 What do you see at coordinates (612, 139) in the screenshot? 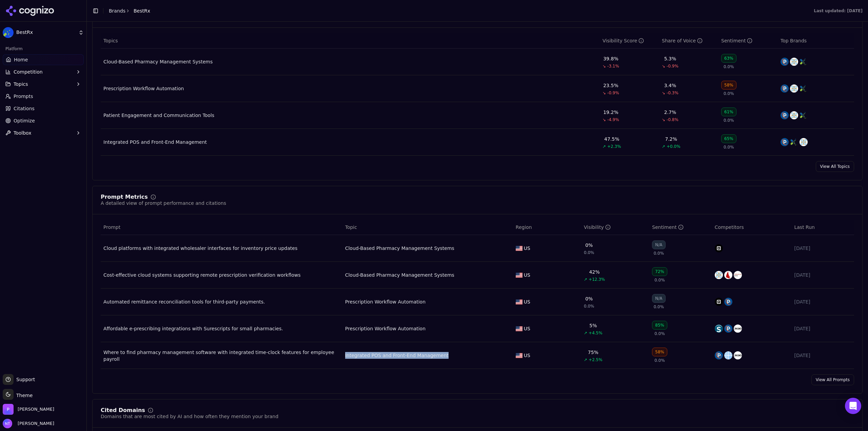
I see `div: 47.5%` at bounding box center [612, 139].